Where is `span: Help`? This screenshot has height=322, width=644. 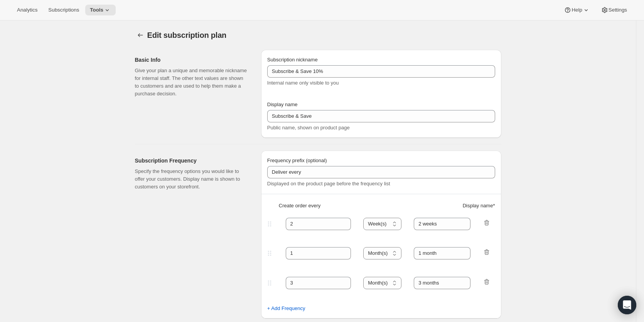
span: Help is located at coordinates (576, 10).